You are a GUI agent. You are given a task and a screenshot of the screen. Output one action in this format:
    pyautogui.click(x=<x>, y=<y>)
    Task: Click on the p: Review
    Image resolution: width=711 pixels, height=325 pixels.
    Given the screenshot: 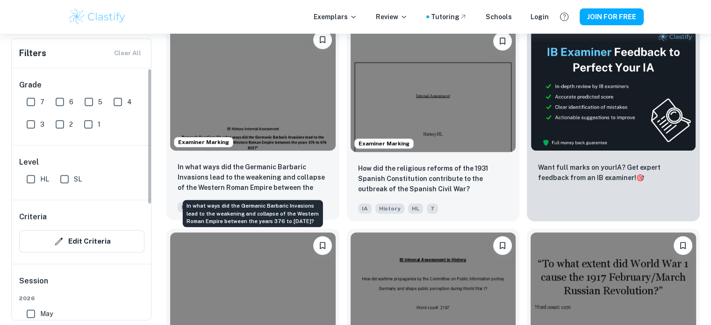 What is the action you would take?
    pyautogui.click(x=392, y=17)
    